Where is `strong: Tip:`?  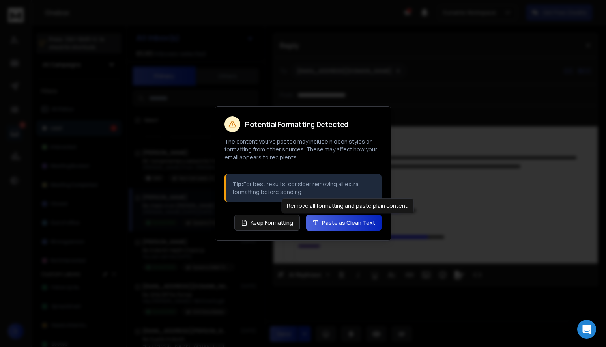 strong: Tip: is located at coordinates (238, 184).